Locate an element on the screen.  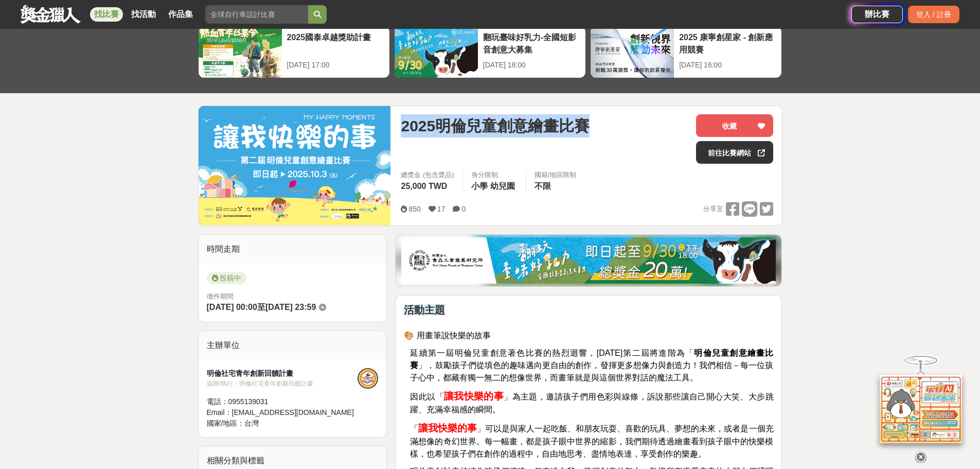
span: 台灣 is located at coordinates (252, 423).